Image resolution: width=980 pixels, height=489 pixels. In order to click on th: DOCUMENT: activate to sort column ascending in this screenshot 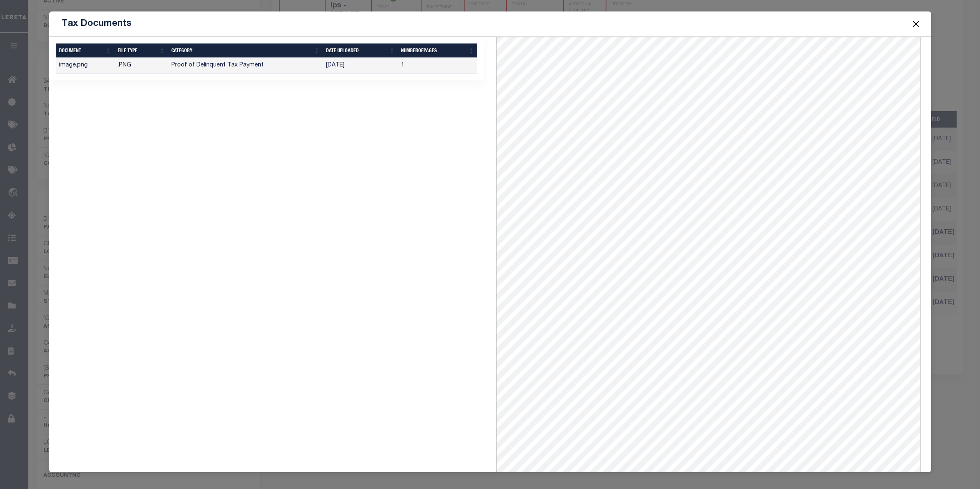, I will do `click(85, 50)`.